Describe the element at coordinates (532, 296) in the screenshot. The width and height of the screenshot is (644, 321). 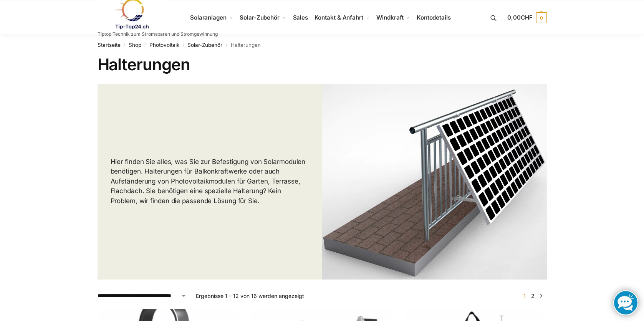
I see `nav: Produkt-Seitennummerierung` at that location.